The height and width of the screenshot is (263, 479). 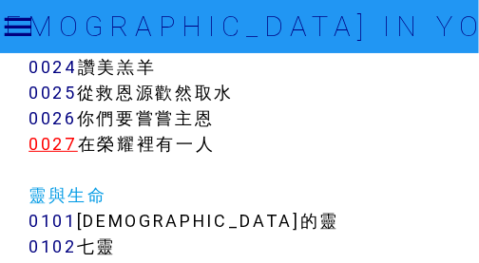 I want to click on a: 0027, so click(x=53, y=143).